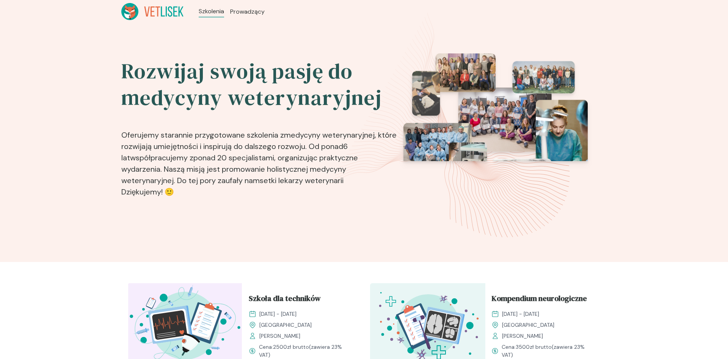 This screenshot has width=728, height=359. What do you see at coordinates (329, 135) in the screenshot?
I see `b: medycyny weterynaryjnej` at bounding box center [329, 135].